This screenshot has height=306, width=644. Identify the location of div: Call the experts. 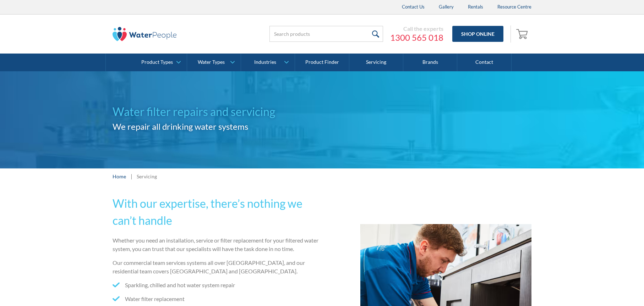
(416, 29).